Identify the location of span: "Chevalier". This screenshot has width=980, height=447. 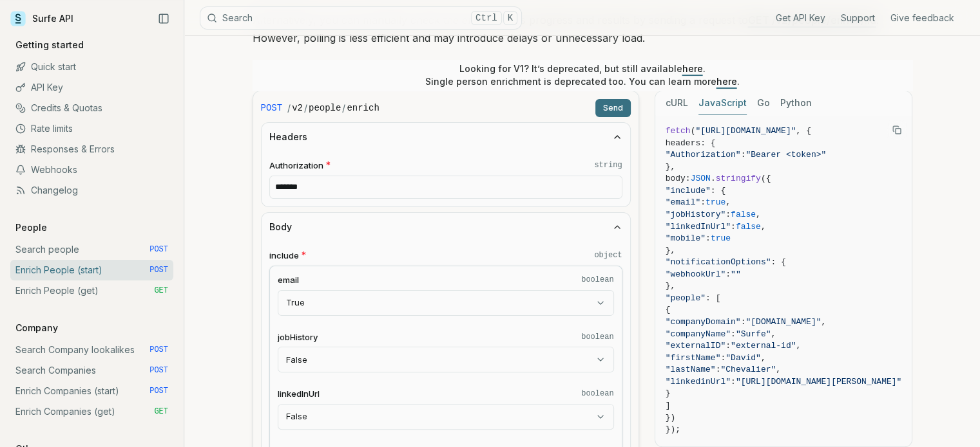
(748, 370).